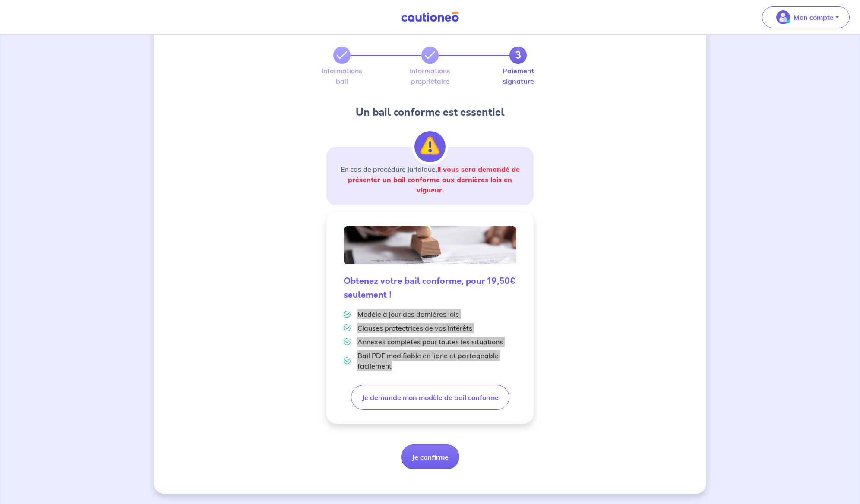  I want to click on button: Je confirme, so click(430, 457).